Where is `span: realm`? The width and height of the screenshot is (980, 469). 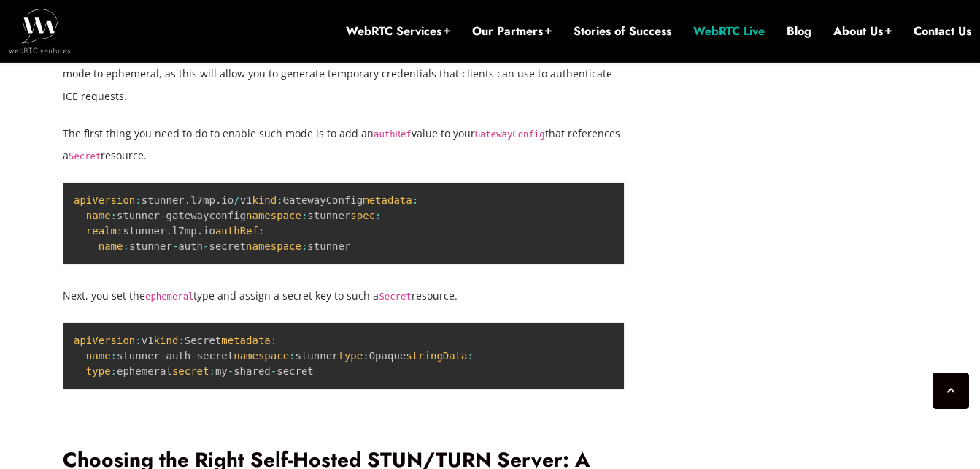 span: realm is located at coordinates (101, 231).